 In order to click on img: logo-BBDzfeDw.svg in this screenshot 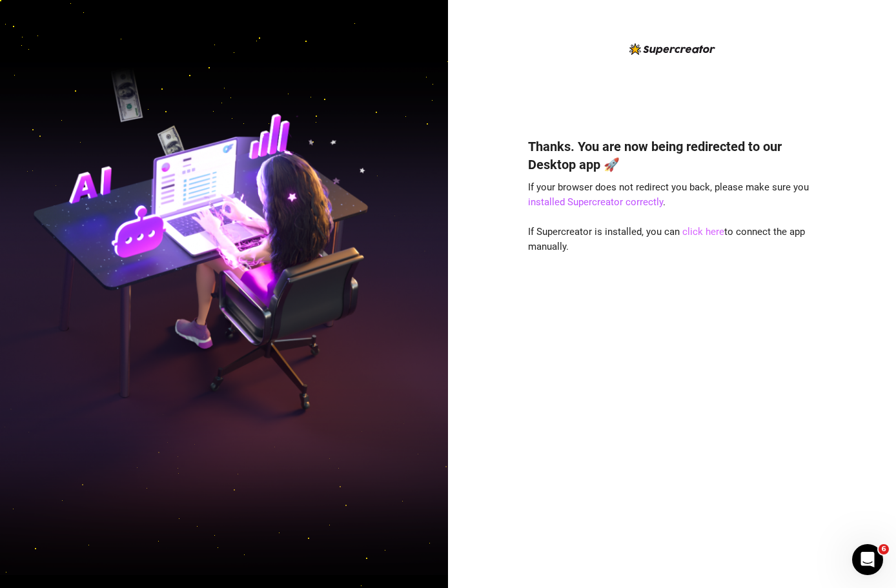, I will do `click(672, 49)`.